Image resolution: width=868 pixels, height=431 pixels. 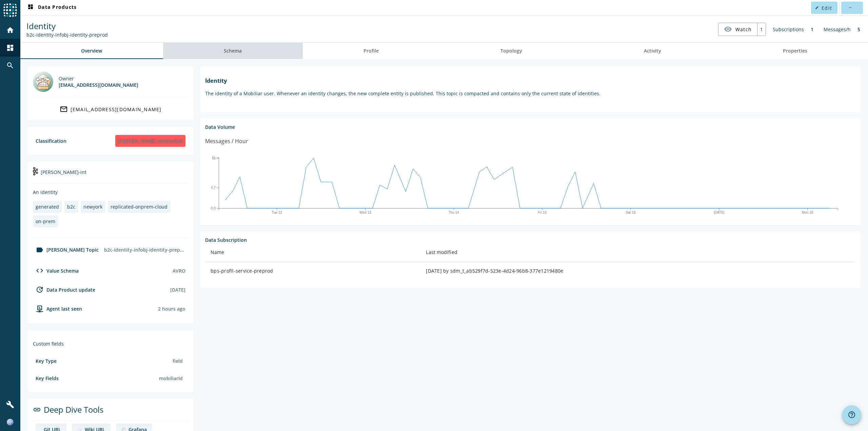 What do you see at coordinates (56, 270) in the screenshot?
I see `div: Value Schema` at bounding box center [56, 270].